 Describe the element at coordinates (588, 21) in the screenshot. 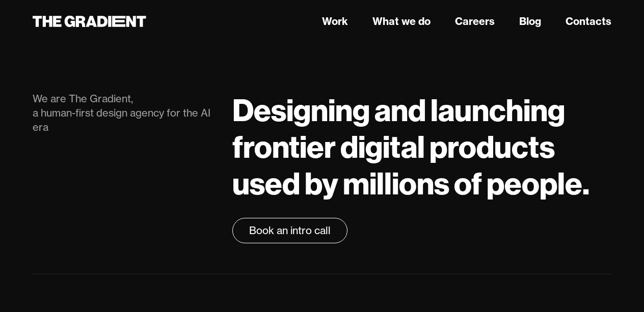

I see `a: Contacts` at that location.